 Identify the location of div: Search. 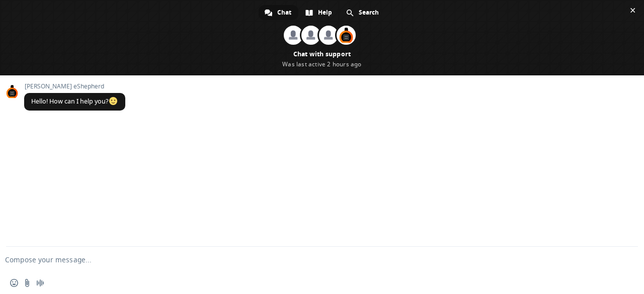
(363, 13).